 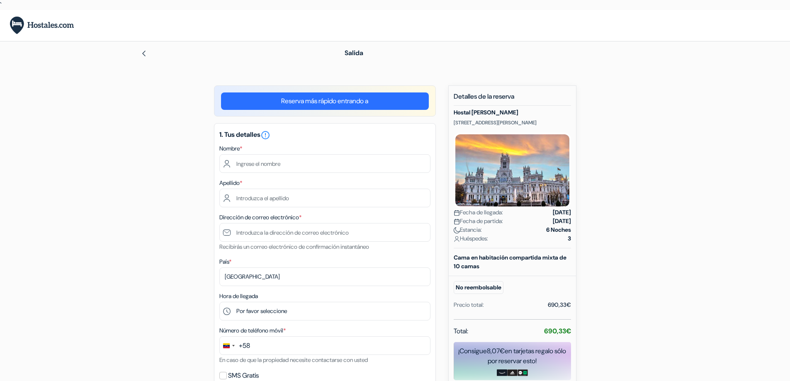 I want to click on img: adidas-card.png, so click(x=512, y=373).